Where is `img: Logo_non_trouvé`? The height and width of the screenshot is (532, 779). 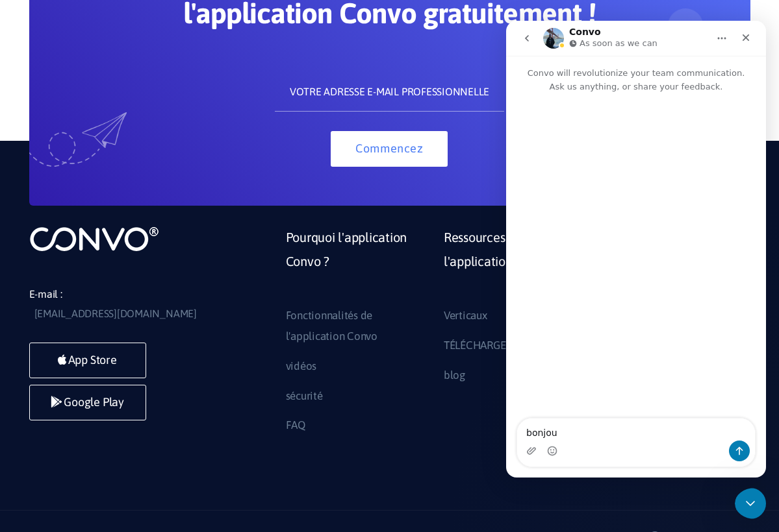 img: Logo_non_trouvé is located at coordinates (94, 239).